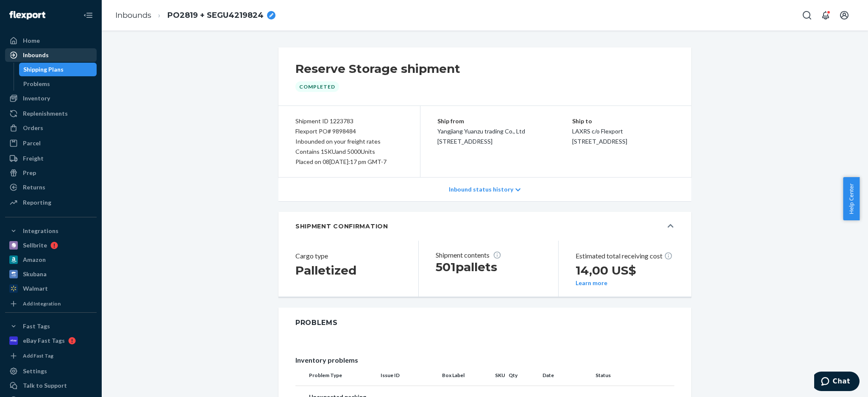 The image size is (868, 397). I want to click on th: Qty, so click(522, 376).